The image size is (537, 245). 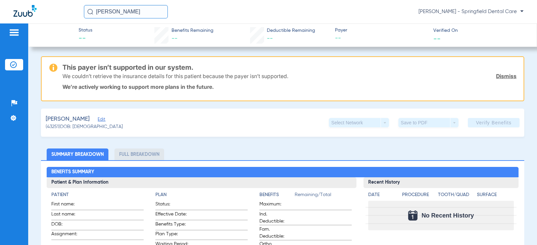 What do you see at coordinates (506, 76) in the screenshot?
I see `a: Dismiss` at bounding box center [506, 76].